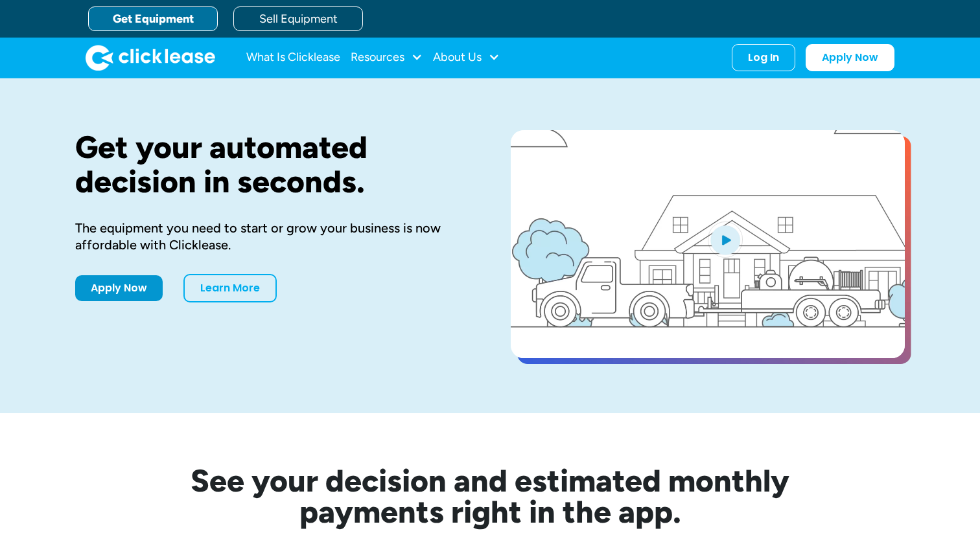 This screenshot has width=980, height=533. What do you see at coordinates (272, 165) in the screenshot?
I see `h1: Get your automated decision in seconds.` at bounding box center [272, 165].